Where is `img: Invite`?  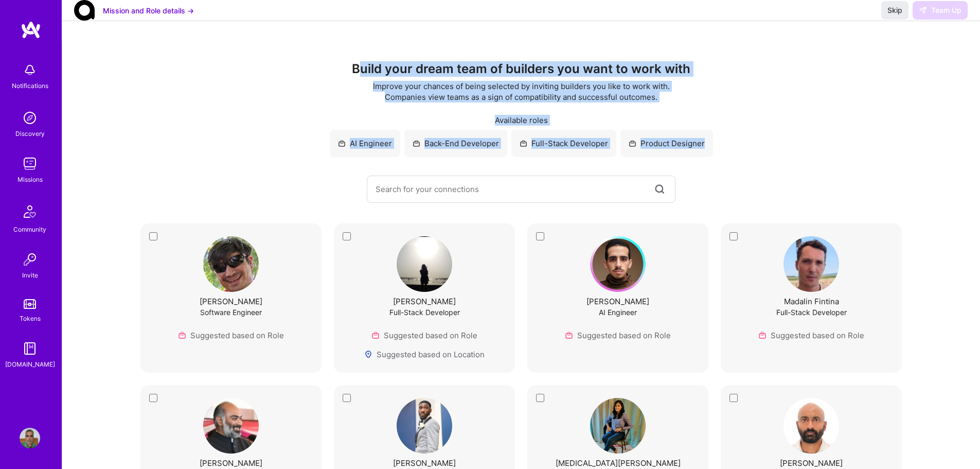
img: Invite is located at coordinates (30, 259).